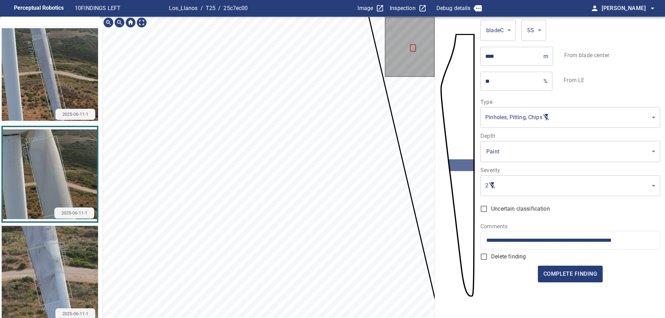  I want to click on a: 25c7ec00, so click(235, 8).